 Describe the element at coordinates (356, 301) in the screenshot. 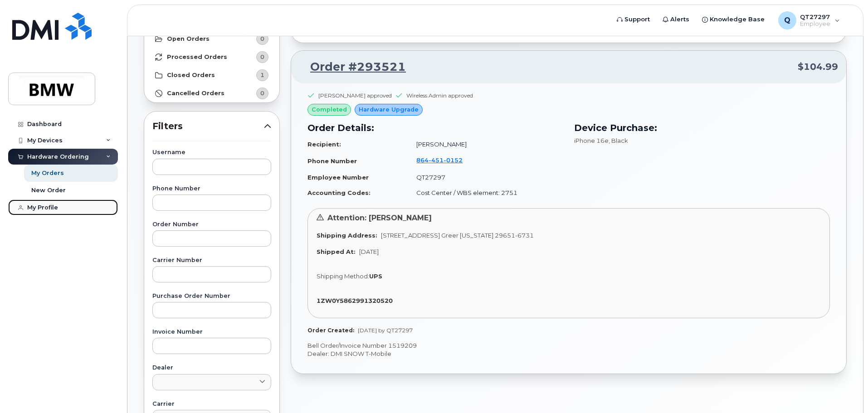

I see `a: 1ZW0Y5862991320520` at that location.